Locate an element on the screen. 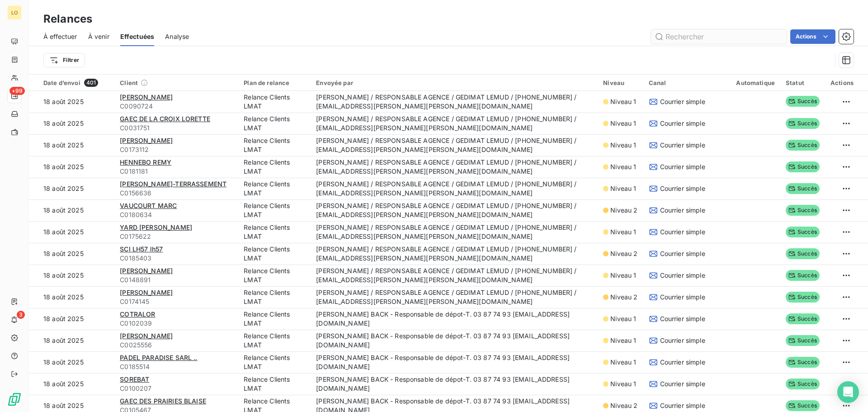 Image resolution: width=868 pixels, height=412 pixels. span: GAEC DES PRAIRIES BLAISE is located at coordinates (163, 401).